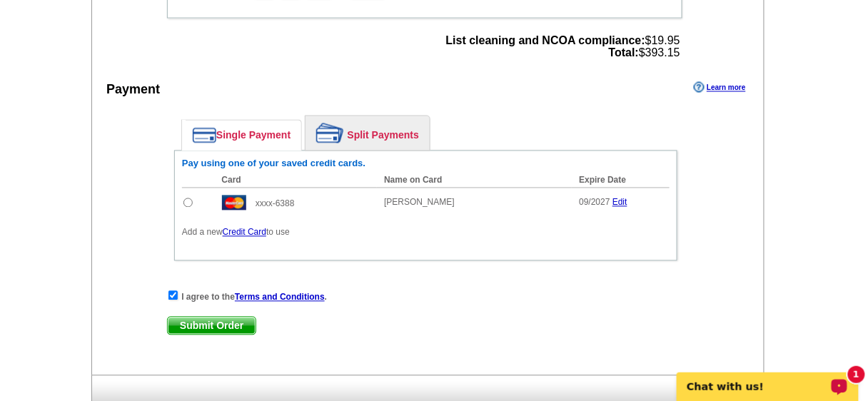 The width and height of the screenshot is (868, 401). Describe the element at coordinates (280, 298) in the screenshot. I see `a: Terms and Conditions` at that location.